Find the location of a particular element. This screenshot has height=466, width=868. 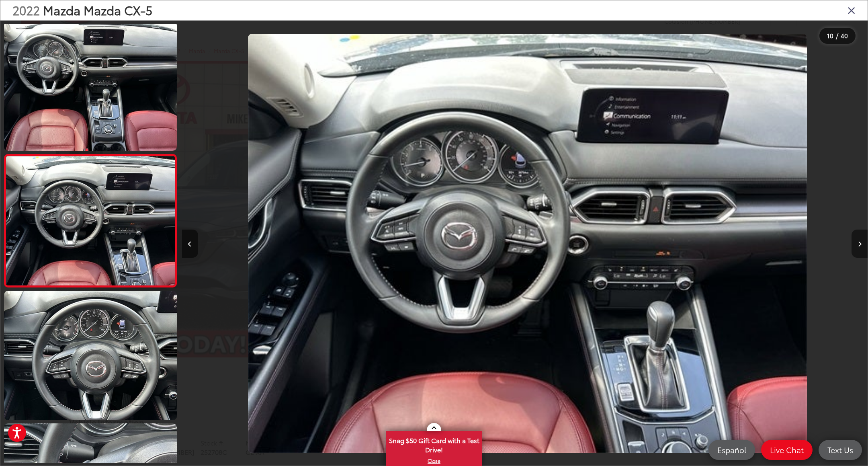

span: Mazda Mazda CX-5 is located at coordinates (98, 10).